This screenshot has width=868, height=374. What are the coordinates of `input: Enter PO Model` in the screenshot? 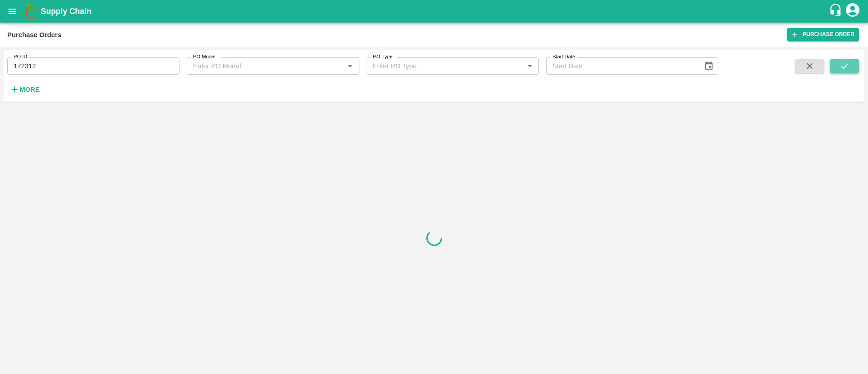 It's located at (259, 66).